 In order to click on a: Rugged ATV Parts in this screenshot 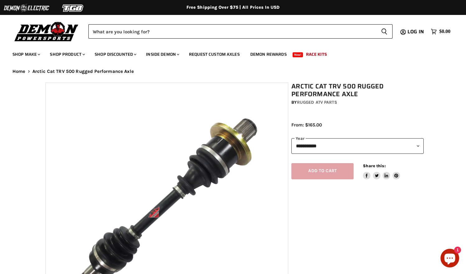, I will do `click(317, 102)`.